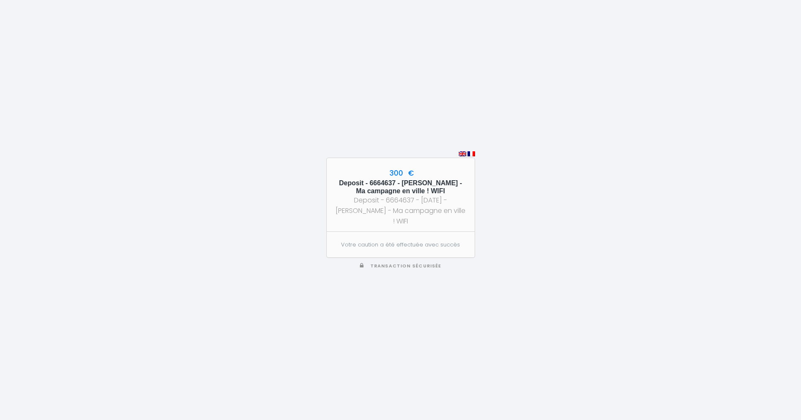 This screenshot has height=420, width=801. Describe the element at coordinates (463, 154) in the screenshot. I see `img: en.png` at that location.